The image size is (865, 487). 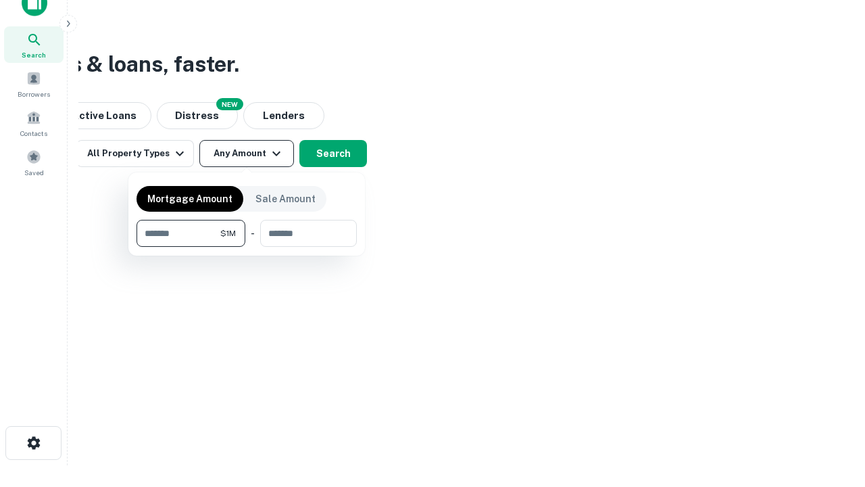 I want to click on span: $1M, so click(x=228, y=233).